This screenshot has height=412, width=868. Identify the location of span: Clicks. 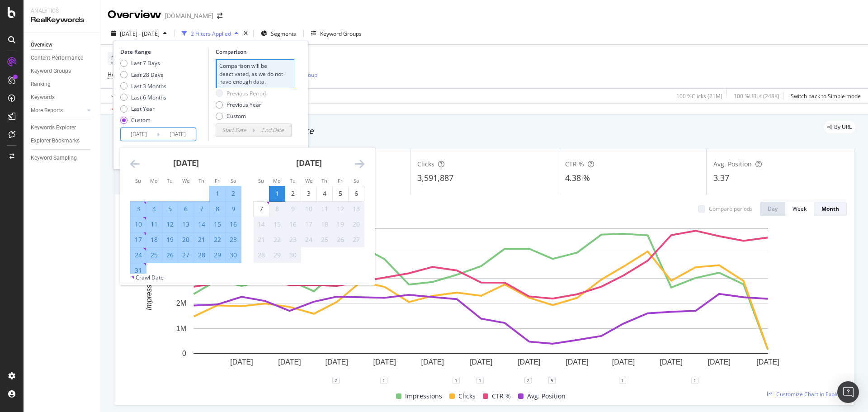
(426, 163).